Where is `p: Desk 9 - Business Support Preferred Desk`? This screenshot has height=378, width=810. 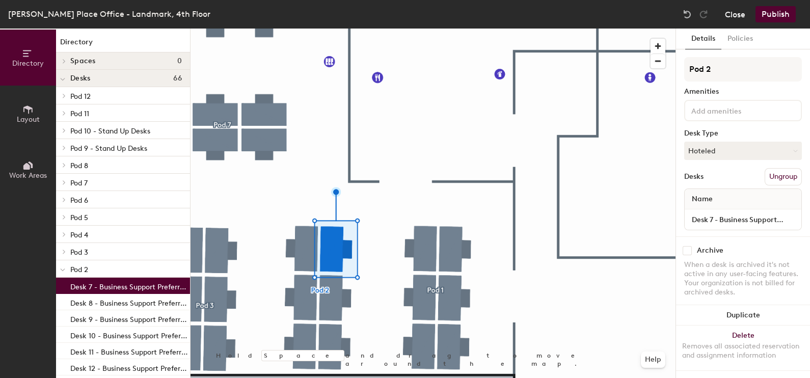
p: Desk 9 - Business Support Preferred Desk is located at coordinates (129, 318).